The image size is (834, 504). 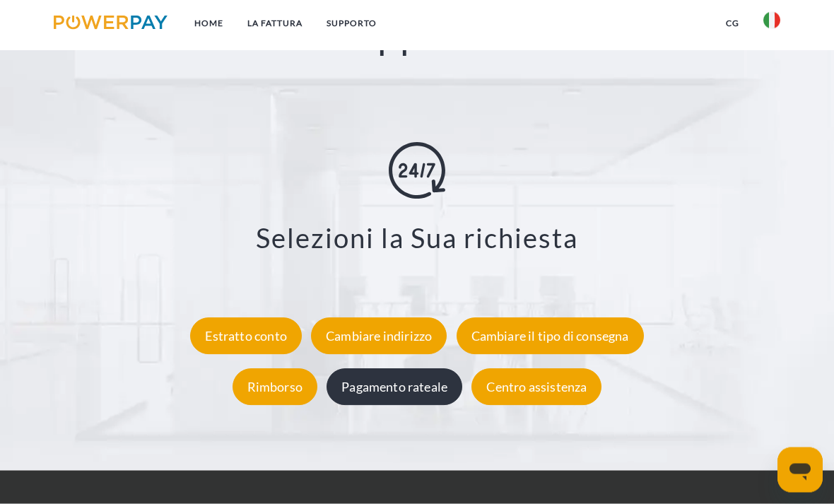 I want to click on img: logo-powerpay.svg, so click(x=111, y=22).